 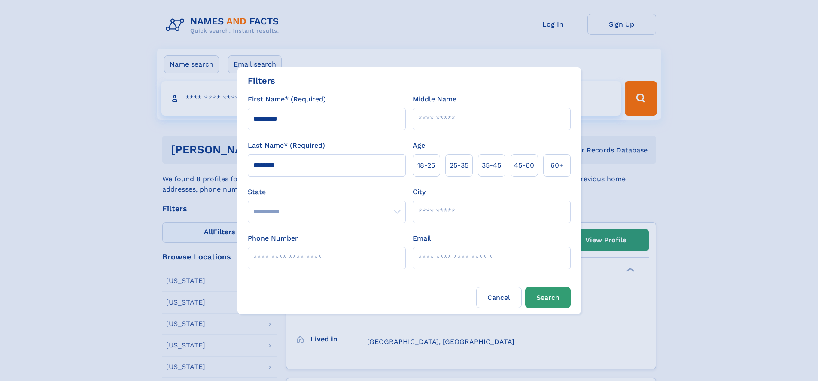 What do you see at coordinates (327, 192) in the screenshot?
I see `label: State` at bounding box center [327, 192].